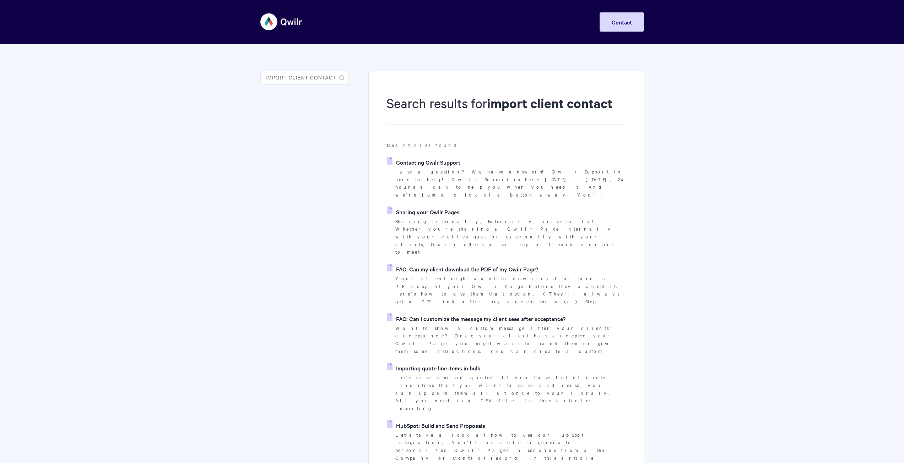  Describe the element at coordinates (510, 340) in the screenshot. I see `p: Want to show a custom message after your clients' acceptance? Once your client has accepted your ...` at that location.